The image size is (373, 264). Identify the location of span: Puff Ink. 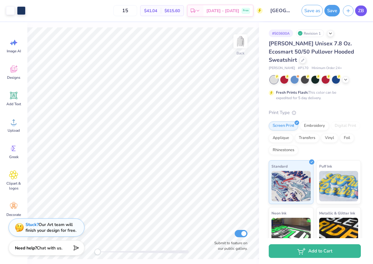
(326, 166).